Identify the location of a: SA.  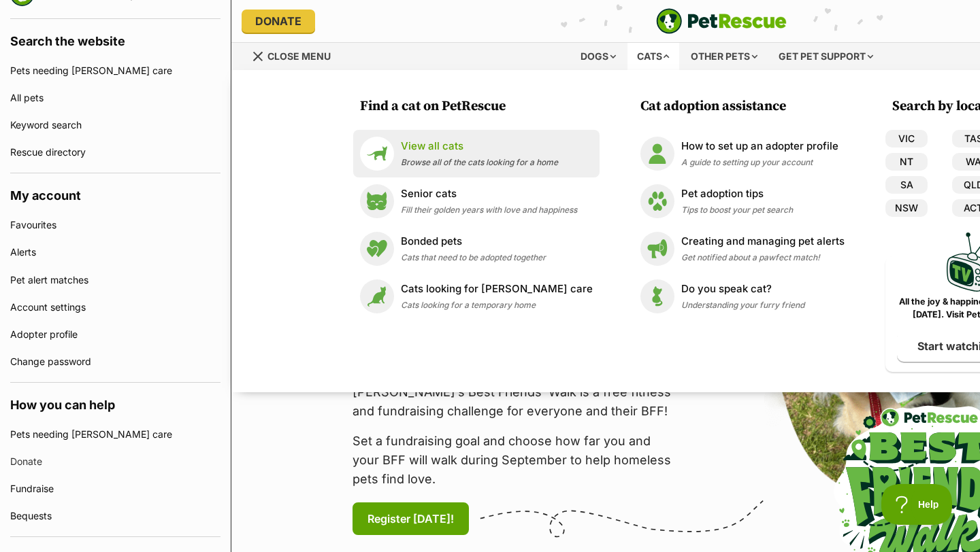
(907, 185).